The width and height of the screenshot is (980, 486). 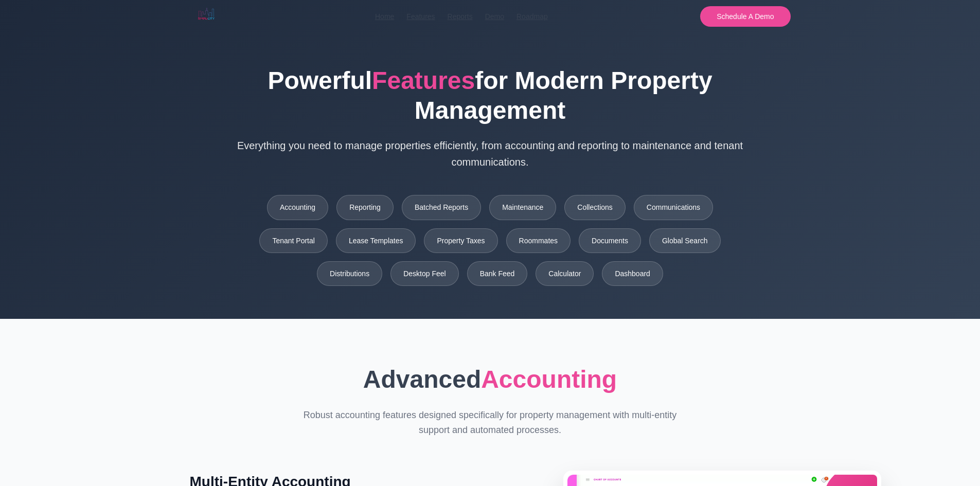 I want to click on p: Robust accounting features designed specifically for property management with multi-entity suppor..., so click(x=490, y=423).